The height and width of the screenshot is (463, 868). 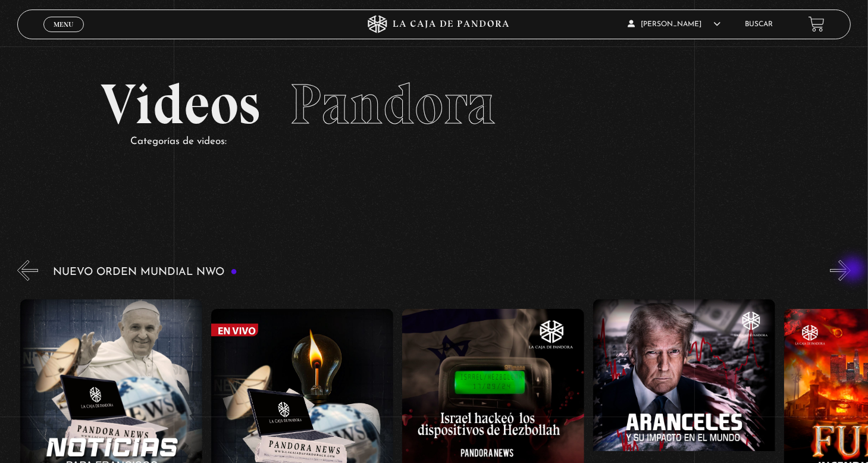 I want to click on p: Categorías de videos:, so click(x=449, y=141).